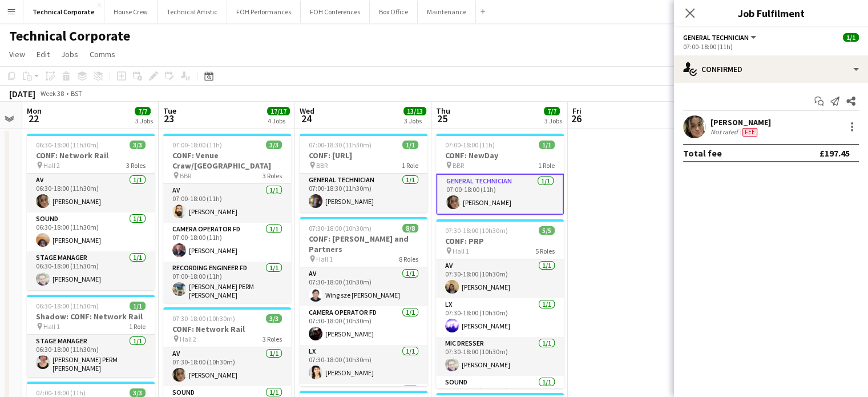  Describe the element at coordinates (170, 111) in the screenshot. I see `span: Tue` at that location.